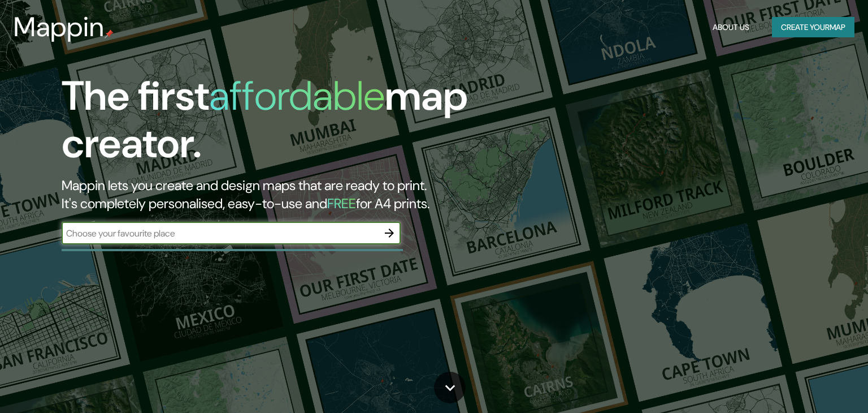 The height and width of the screenshot is (413, 868). I want to click on input: Choose your favourite place, so click(220, 233).